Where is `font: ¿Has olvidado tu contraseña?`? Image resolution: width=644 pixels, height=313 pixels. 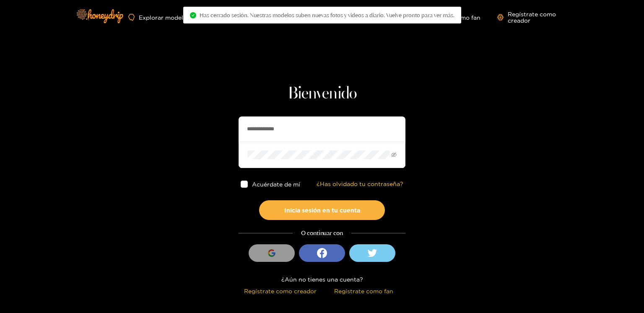
font: ¿Has olvidado tu contraseña? is located at coordinates (360, 183).